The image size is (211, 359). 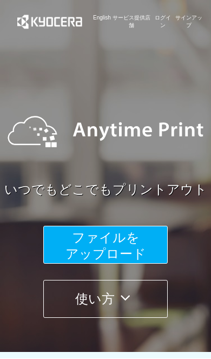 I want to click on a: English, so click(x=102, y=22).